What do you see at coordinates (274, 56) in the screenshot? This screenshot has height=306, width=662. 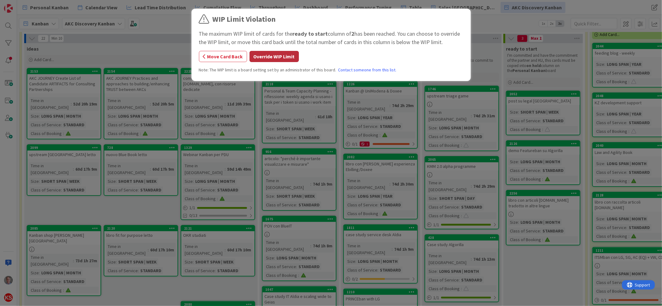 I see `button: Override WIP Limit` at bounding box center [274, 56].